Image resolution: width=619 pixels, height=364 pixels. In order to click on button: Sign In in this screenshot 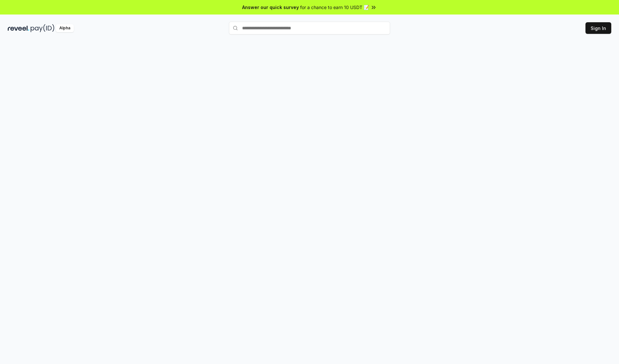, I will do `click(599, 28)`.